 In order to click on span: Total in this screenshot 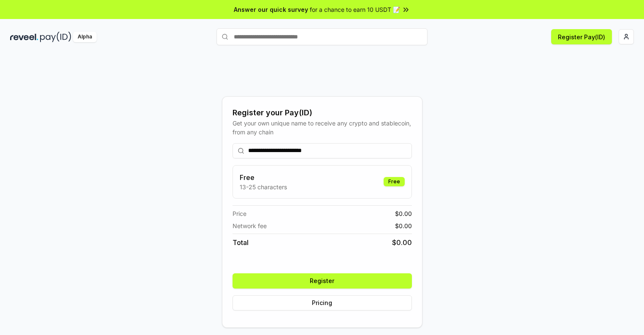, I will do `click(240, 243)`.